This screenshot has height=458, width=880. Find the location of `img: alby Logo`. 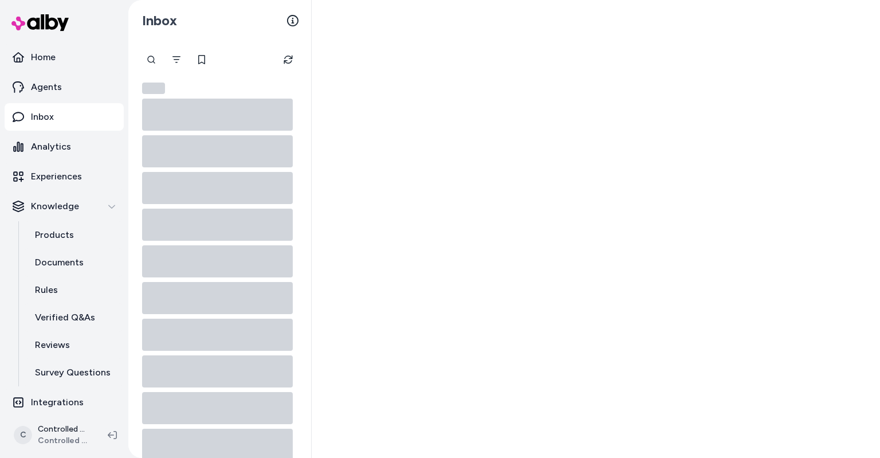

img: alby Logo is located at coordinates (40, 22).